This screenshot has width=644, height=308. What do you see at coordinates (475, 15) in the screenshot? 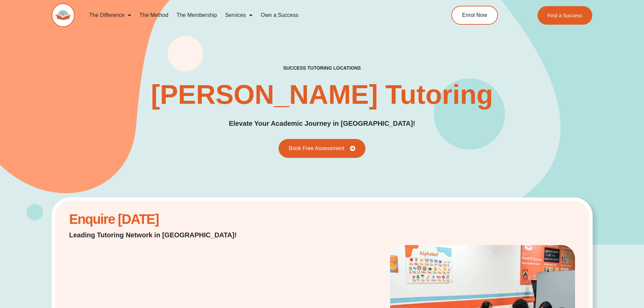
I see `span: Enrol Now` at bounding box center [475, 15].